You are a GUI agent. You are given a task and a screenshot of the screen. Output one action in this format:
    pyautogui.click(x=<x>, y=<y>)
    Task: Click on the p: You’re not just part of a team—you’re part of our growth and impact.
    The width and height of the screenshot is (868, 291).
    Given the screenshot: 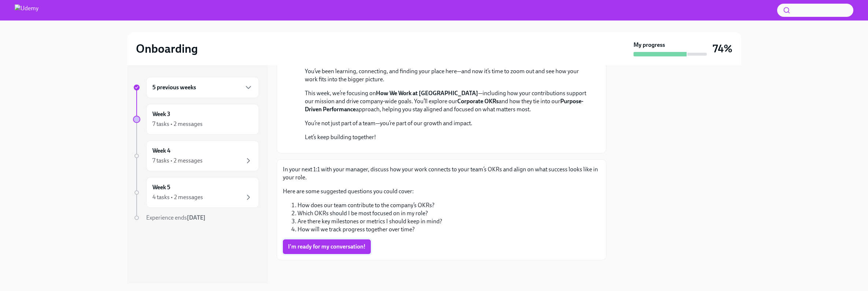 What is the action you would take?
    pyautogui.click(x=447, y=123)
    